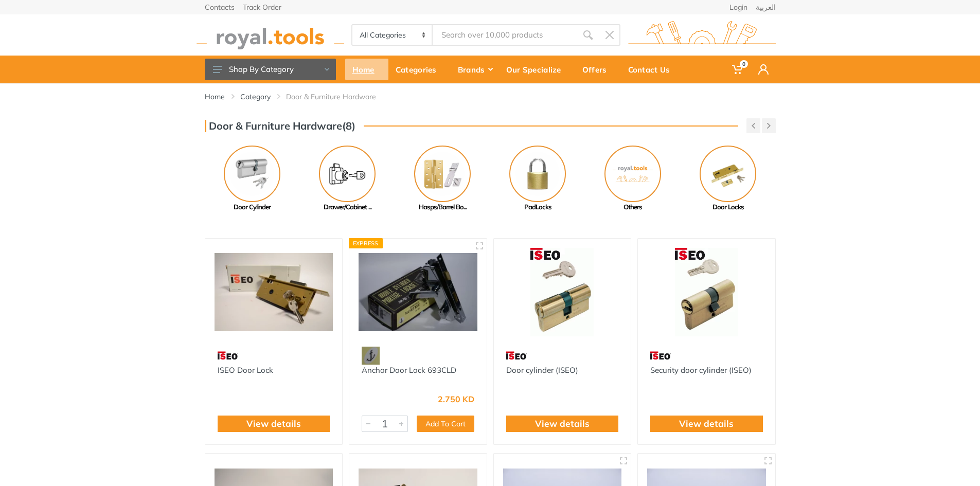 The image size is (980, 486). Describe the element at coordinates (490, 97) in the screenshot. I see `nav: breadcrumb` at that location.